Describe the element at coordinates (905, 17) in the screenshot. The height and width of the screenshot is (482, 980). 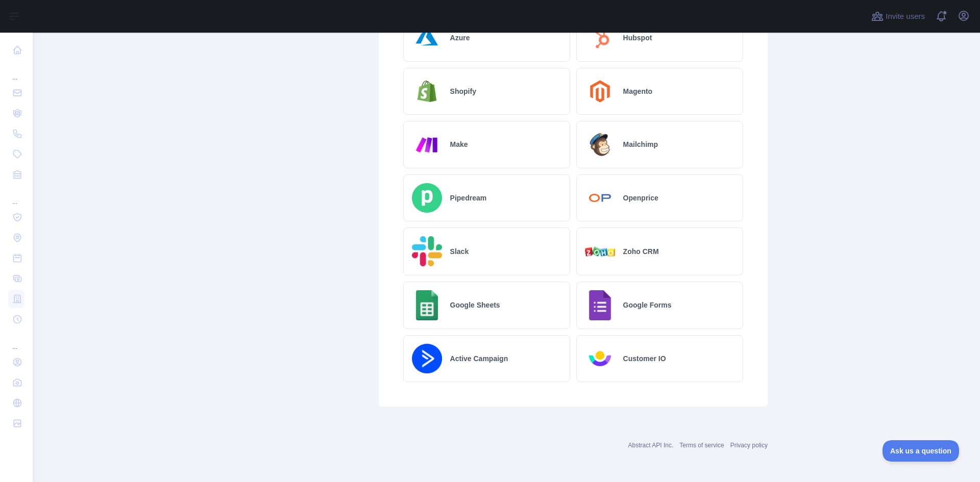
I see `span: Invite users` at that location.